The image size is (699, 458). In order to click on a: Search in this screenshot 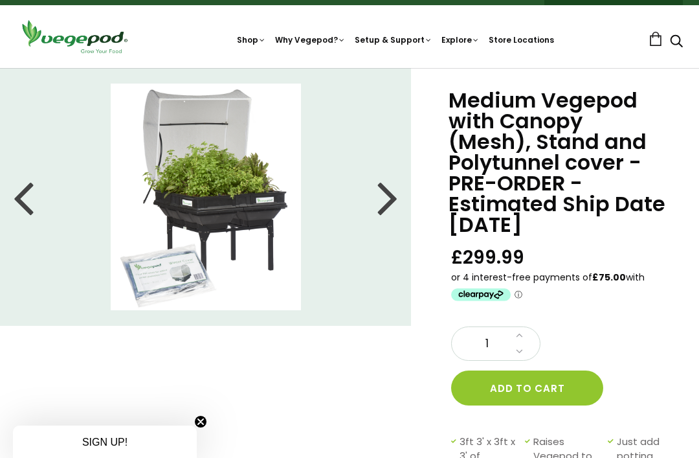, I will do `click(677, 42)`.